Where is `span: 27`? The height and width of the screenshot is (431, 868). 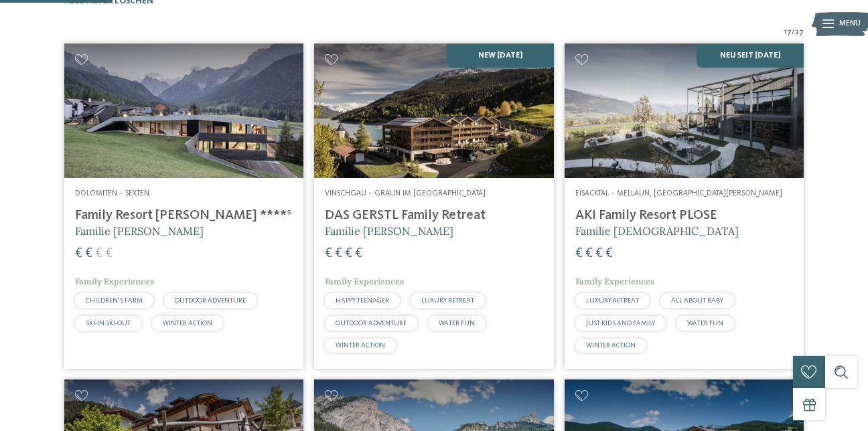 span: 27 is located at coordinates (800, 33).